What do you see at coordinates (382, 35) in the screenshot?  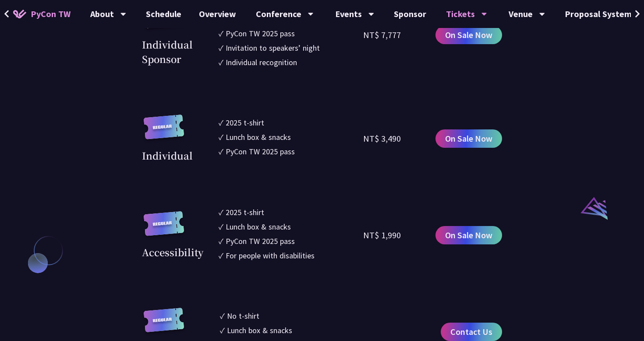 I see `div: NT$ 7,777` at bounding box center [382, 35].